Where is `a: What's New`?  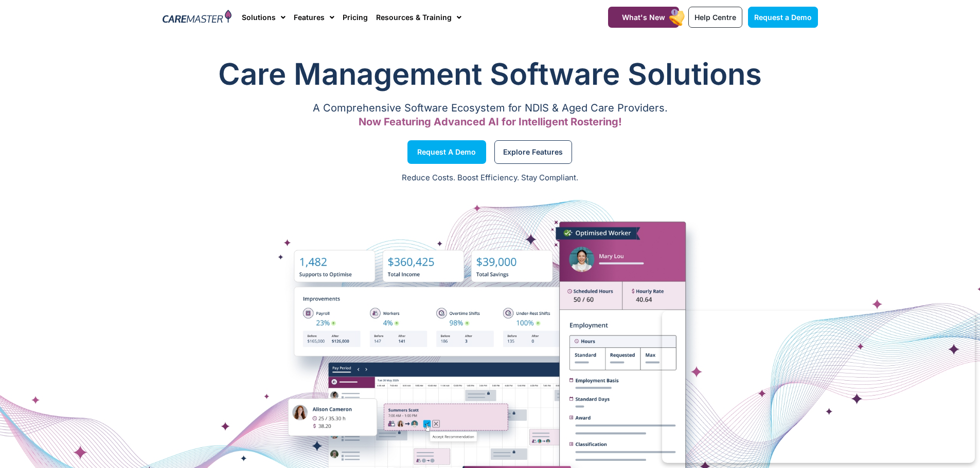 a: What's New is located at coordinates (643, 17).